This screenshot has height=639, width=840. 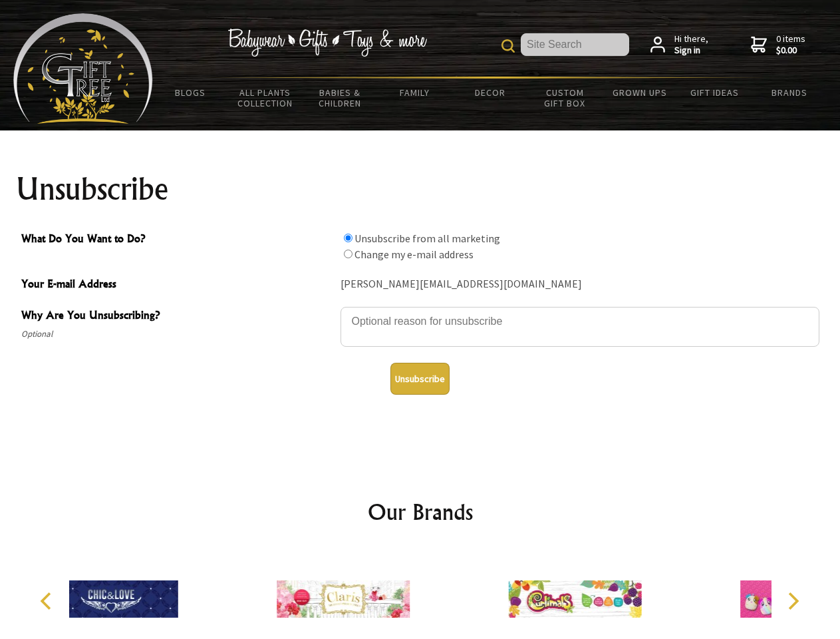 I want to click on span: What Do You Want to Do?, so click(x=178, y=240).